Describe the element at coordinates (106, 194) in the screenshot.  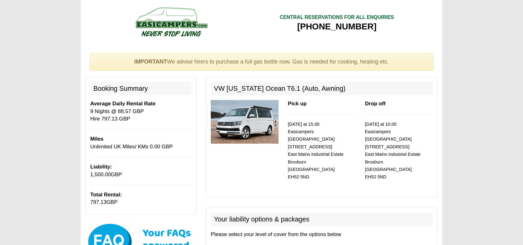
I see `b: Total Rental:` at that location.